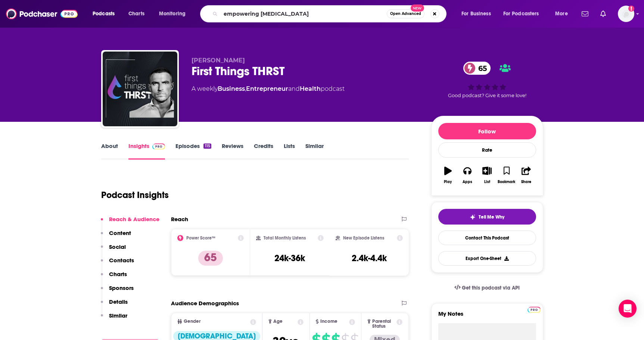 This screenshot has height=340, width=644. Describe the element at coordinates (526, 182) in the screenshot. I see `div: Share` at that location.